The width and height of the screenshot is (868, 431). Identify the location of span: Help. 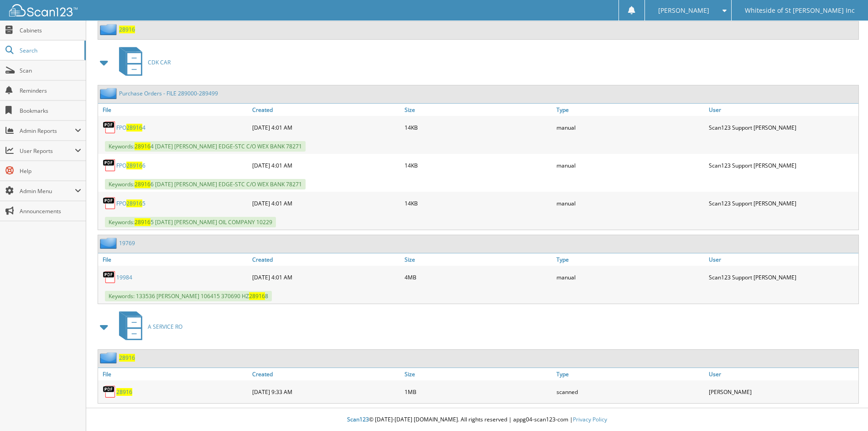
(50, 171).